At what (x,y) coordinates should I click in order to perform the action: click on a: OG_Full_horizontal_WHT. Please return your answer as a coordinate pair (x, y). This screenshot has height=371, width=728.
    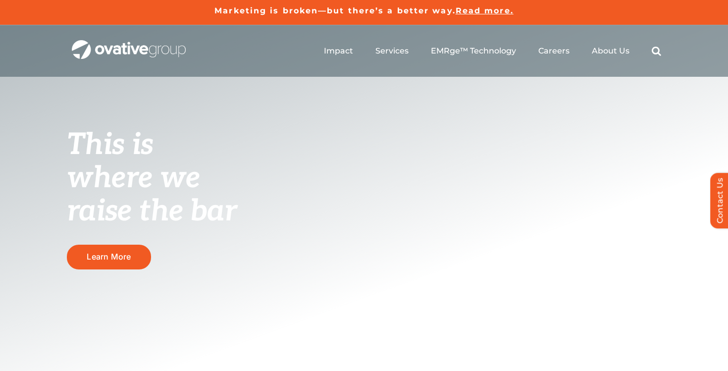
    Looking at the image, I should click on (129, 44).